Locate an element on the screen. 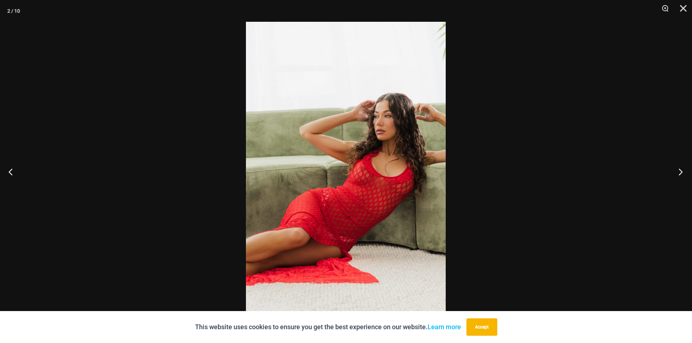 This screenshot has height=343, width=692. button: Accept is located at coordinates (482, 327).